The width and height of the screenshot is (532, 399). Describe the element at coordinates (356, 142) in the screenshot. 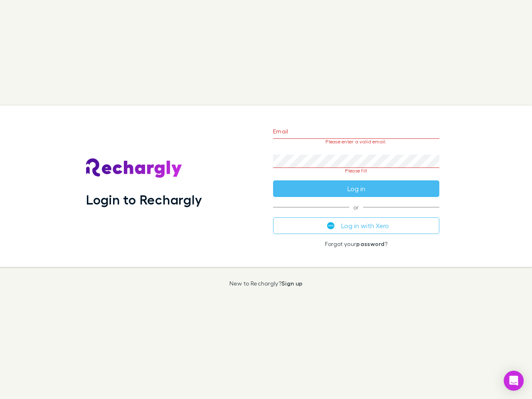

I see `p: Please enter a valid email.` at that location.